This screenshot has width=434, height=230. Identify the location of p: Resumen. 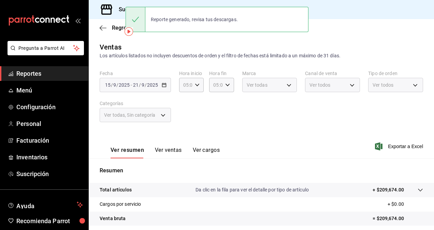
(262, 171).